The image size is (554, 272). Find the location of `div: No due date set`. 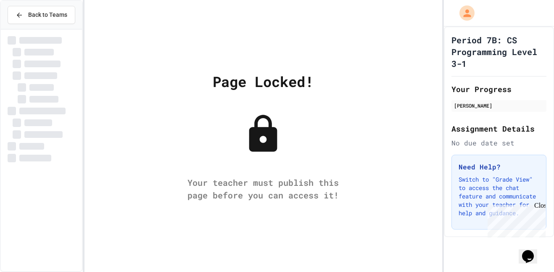

div: No due date set is located at coordinates (499, 143).